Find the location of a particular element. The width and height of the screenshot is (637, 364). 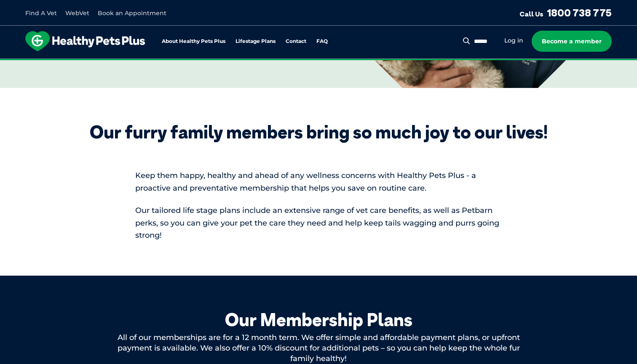

div: Our Membership Plans is located at coordinates (318, 320).